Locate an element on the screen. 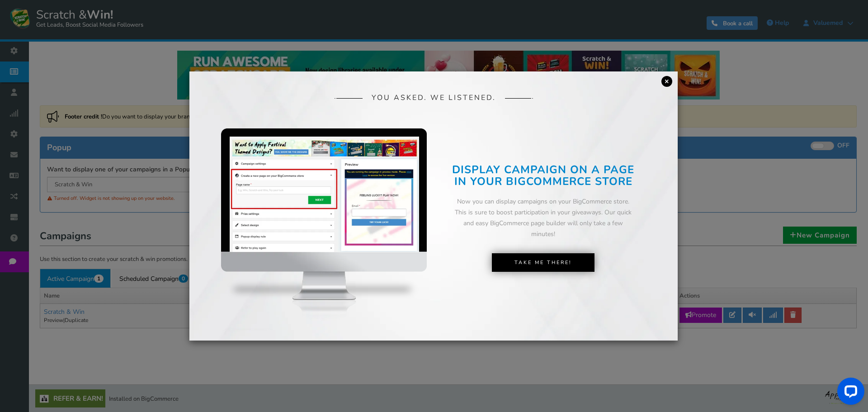 Image resolution: width=868 pixels, height=412 pixels. span: YOU ASKED. WE LISTENED. is located at coordinates (434, 98).